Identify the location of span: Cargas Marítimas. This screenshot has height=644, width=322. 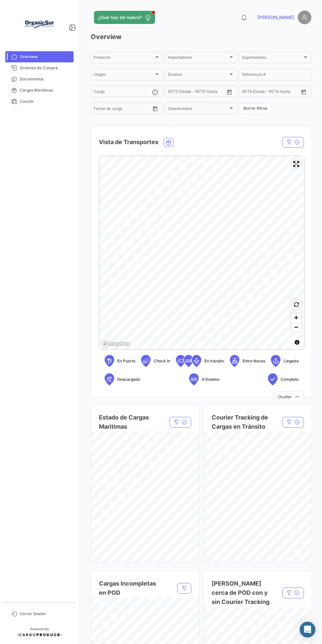
(46, 90).